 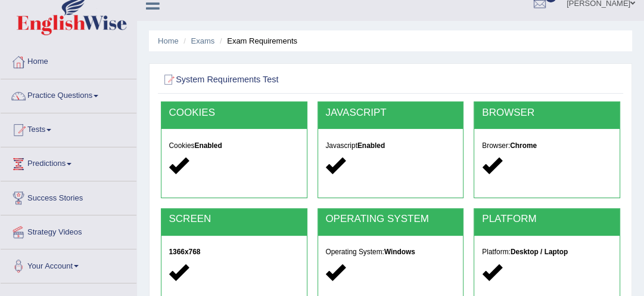 What do you see at coordinates (546, 252) in the screenshot?
I see `h5: Platform:` at bounding box center [546, 252].